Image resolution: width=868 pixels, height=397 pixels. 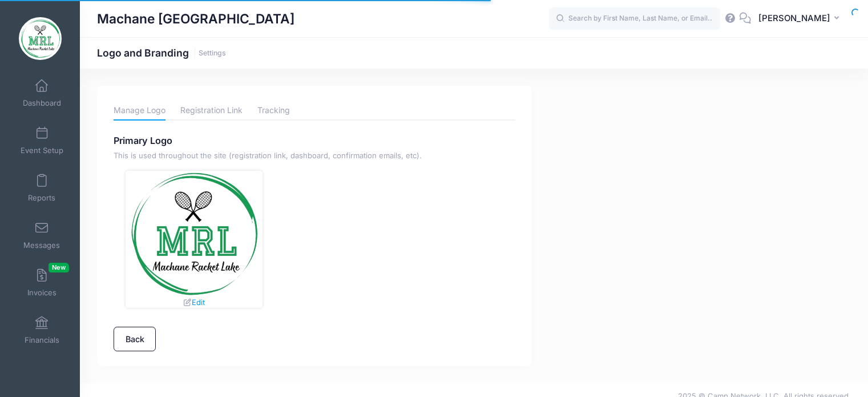 I want to click on img: Machane Racket Lake, so click(x=40, y=38).